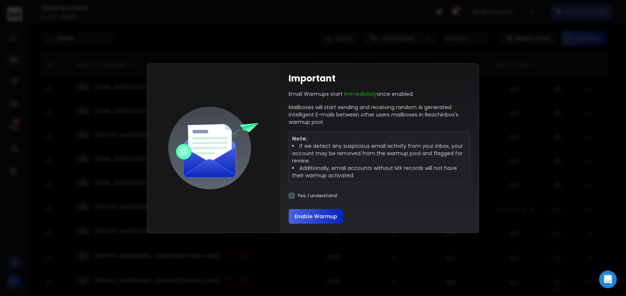 The height and width of the screenshot is (296, 626). What do you see at coordinates (379, 139) in the screenshot?
I see `p: Note:` at bounding box center [379, 139].